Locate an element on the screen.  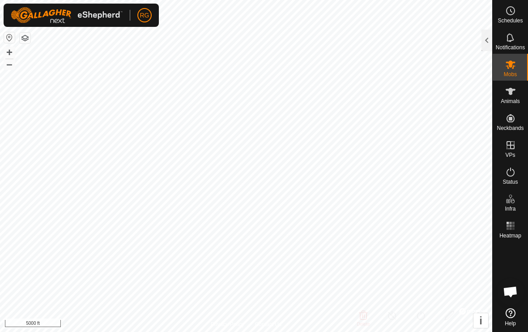
span: VPs is located at coordinates (511, 155).